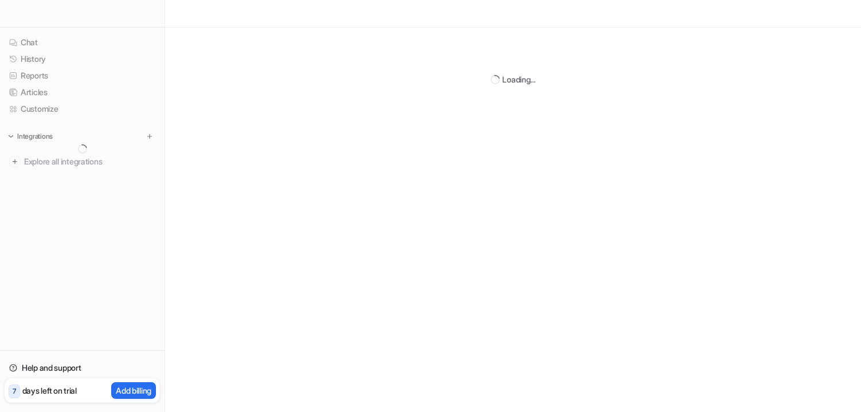  I want to click on a: Chat, so click(82, 42).